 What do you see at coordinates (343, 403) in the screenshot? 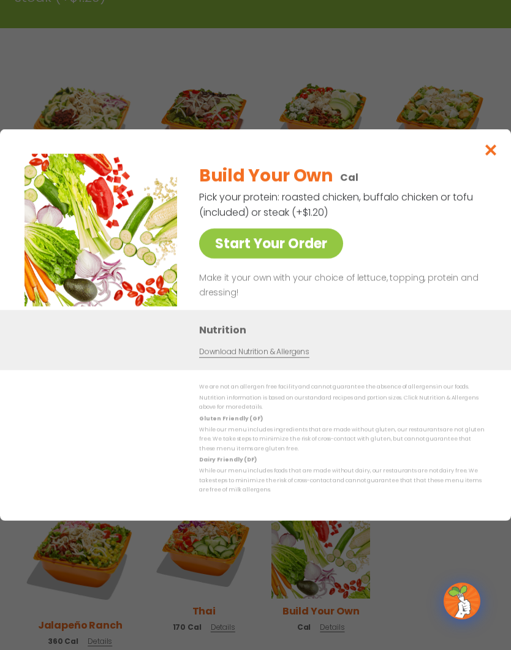
I see `p: Nutrition information is based on our standard recipes and portion sizes. Click Nutrition & Aller...` at bounding box center [343, 403].